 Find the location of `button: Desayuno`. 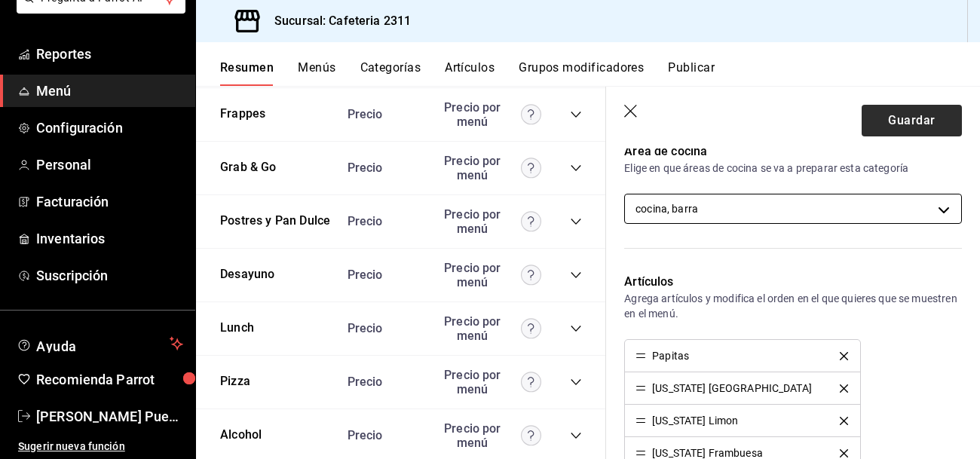

button: Desayuno is located at coordinates (247, 274).